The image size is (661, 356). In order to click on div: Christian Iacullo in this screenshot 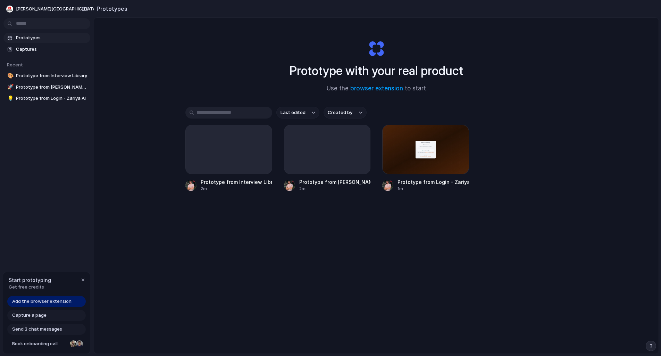, I will do `click(80, 343)`.